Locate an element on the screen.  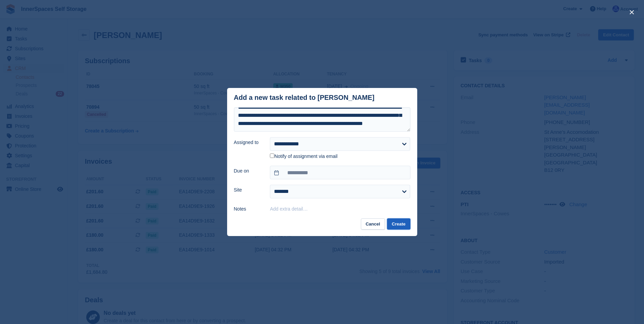
button: close is located at coordinates (632, 12).